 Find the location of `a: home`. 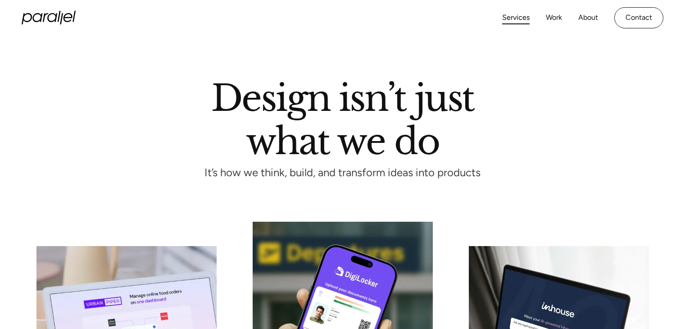

a: home is located at coordinates (49, 18).